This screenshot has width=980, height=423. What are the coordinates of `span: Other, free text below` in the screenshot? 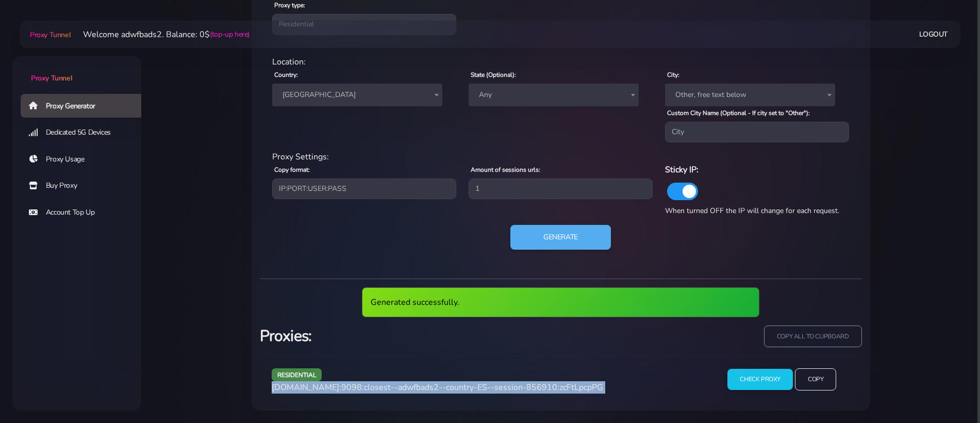 It's located at (750, 95).